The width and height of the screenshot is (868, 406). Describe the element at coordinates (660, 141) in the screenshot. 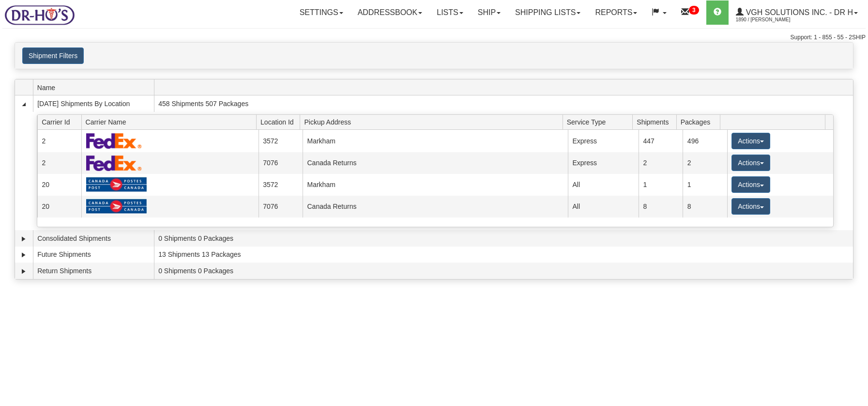

I see `td: 447` at that location.